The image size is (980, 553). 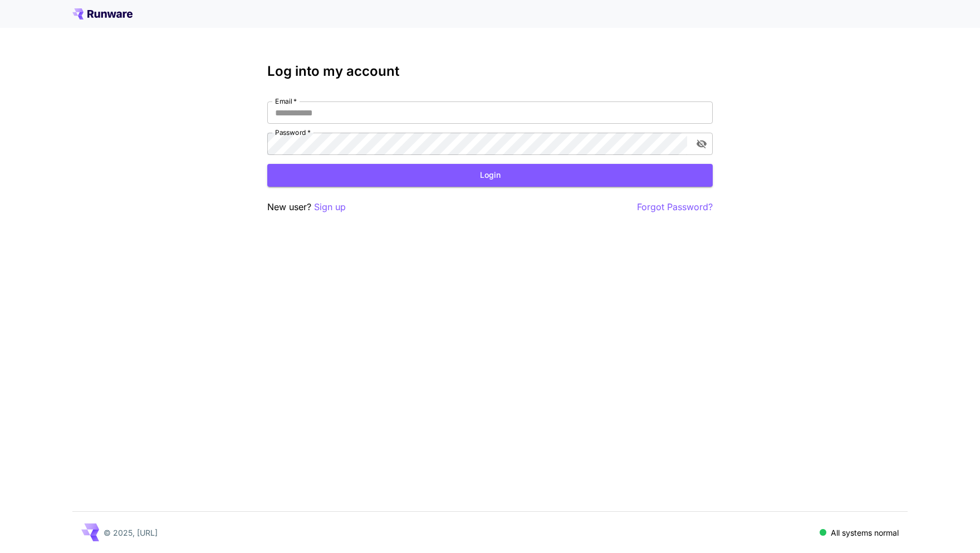 What do you see at coordinates (490, 175) in the screenshot?
I see `button: Login` at bounding box center [490, 175].